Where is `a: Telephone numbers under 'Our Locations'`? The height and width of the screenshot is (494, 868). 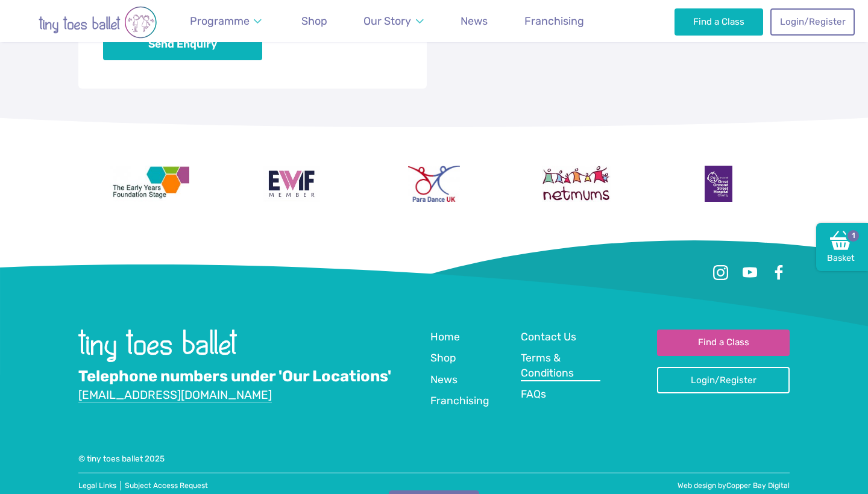 a: Telephone numbers under 'Our Locations' is located at coordinates (234, 377).